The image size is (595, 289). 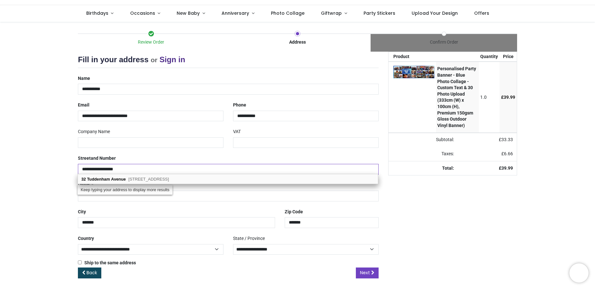 What do you see at coordinates (367, 273) in the screenshot?
I see `a: Next` at bounding box center [367, 273].